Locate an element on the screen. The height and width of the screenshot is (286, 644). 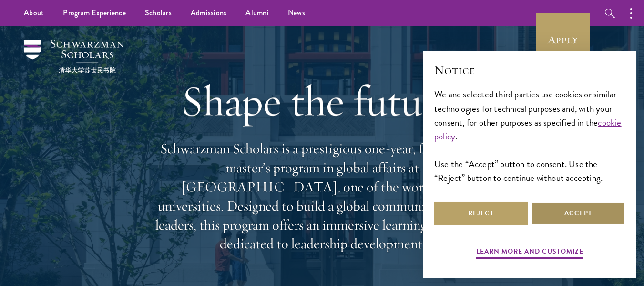
img: Schwarzman Scholars is located at coordinates (74, 57).